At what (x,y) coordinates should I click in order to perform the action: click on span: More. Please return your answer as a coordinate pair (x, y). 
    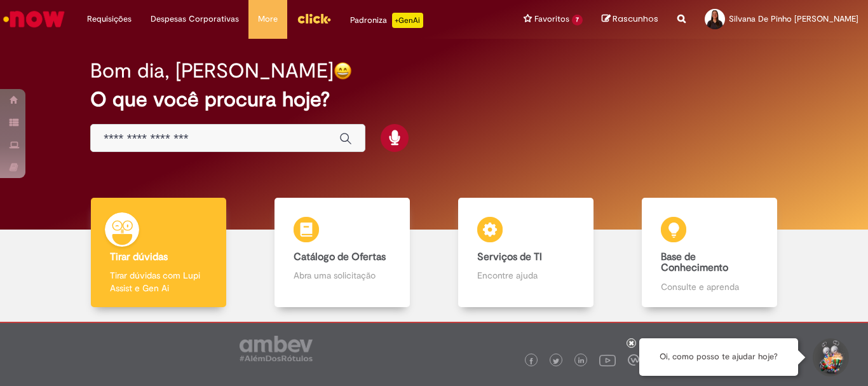
    Looking at the image, I should click on (268, 19).